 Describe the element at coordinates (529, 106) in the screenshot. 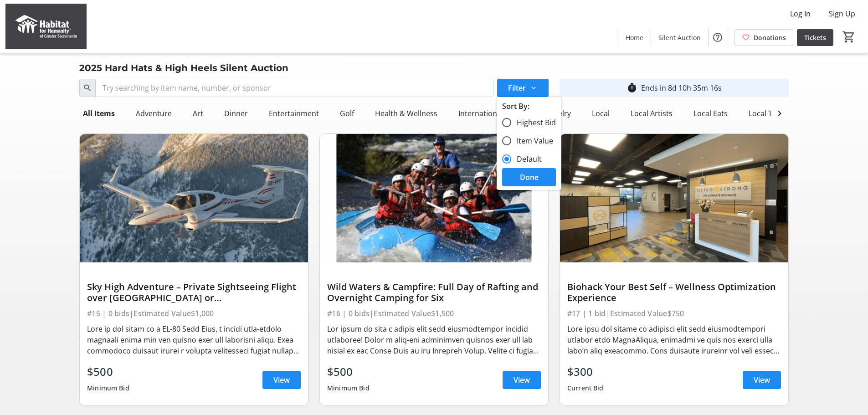

I see `div: Sort By:` at that location.